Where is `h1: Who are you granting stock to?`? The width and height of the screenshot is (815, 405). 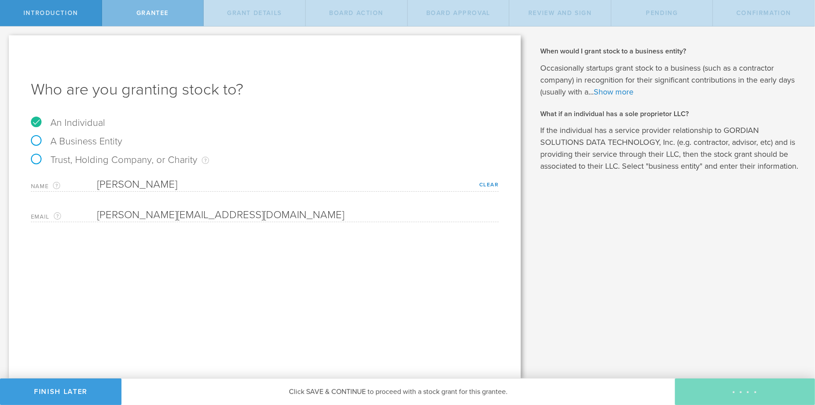 h1: Who are you granting stock to? is located at coordinates (265, 90).